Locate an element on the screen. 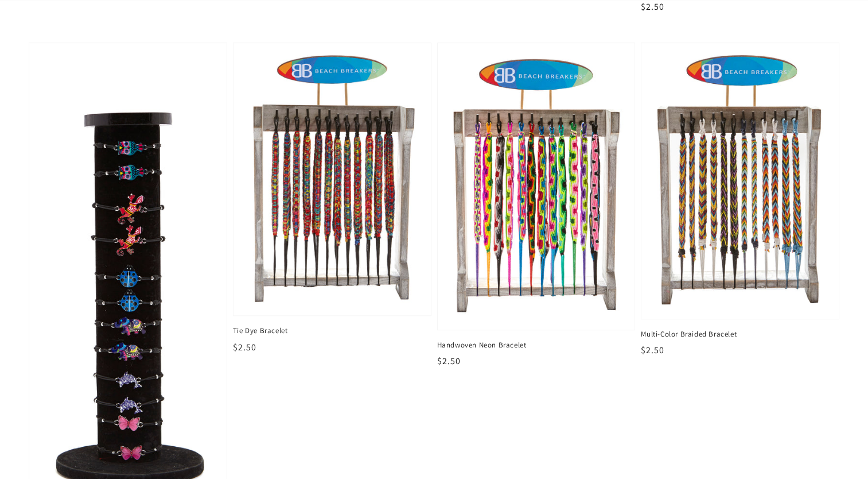  span: Multi-Color Braided Bracelet is located at coordinates (740, 334).